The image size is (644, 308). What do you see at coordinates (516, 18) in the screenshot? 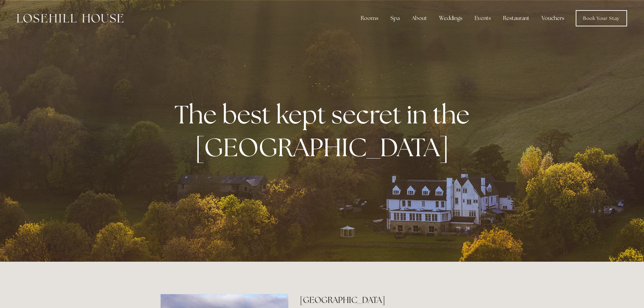
I see `div: Restaurant` at bounding box center [516, 18].